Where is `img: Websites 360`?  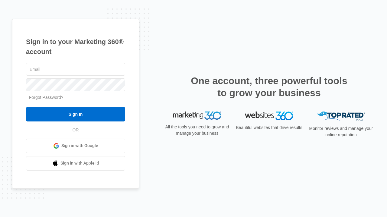
img: Websites 360 is located at coordinates (269, 116).